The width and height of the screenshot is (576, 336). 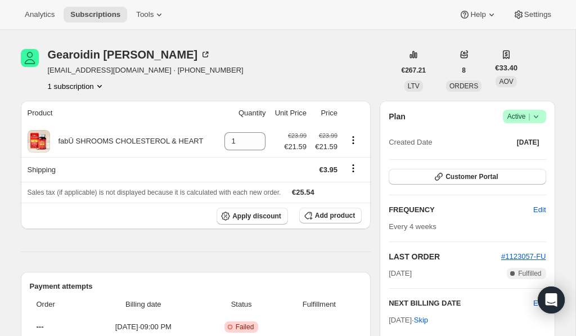 What do you see at coordinates (471, 177) in the screenshot?
I see `span: Customer Portal` at bounding box center [471, 177].